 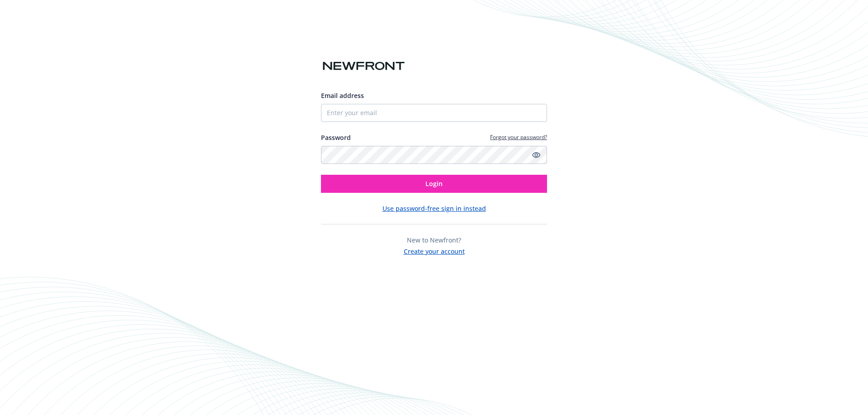 I want to click on input: Enter your email, so click(x=434, y=113).